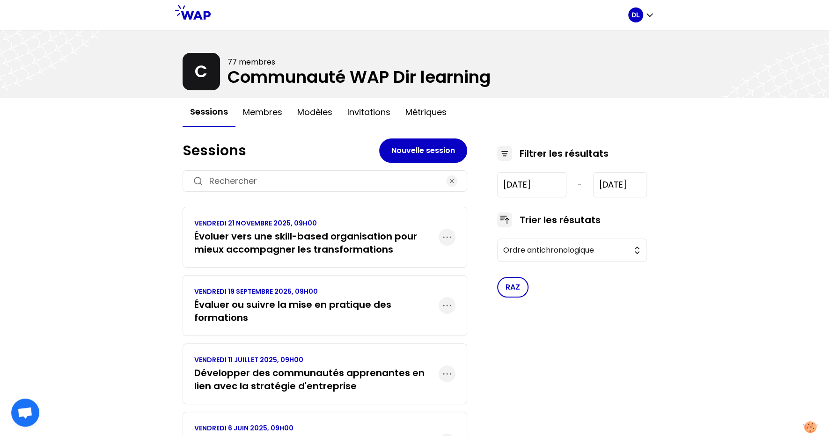  Describe the element at coordinates (641, 15) in the screenshot. I see `button: DL` at that location.